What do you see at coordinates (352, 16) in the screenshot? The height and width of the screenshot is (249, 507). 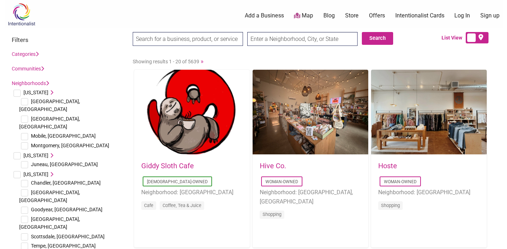 I see `a: Store` at bounding box center [352, 16].